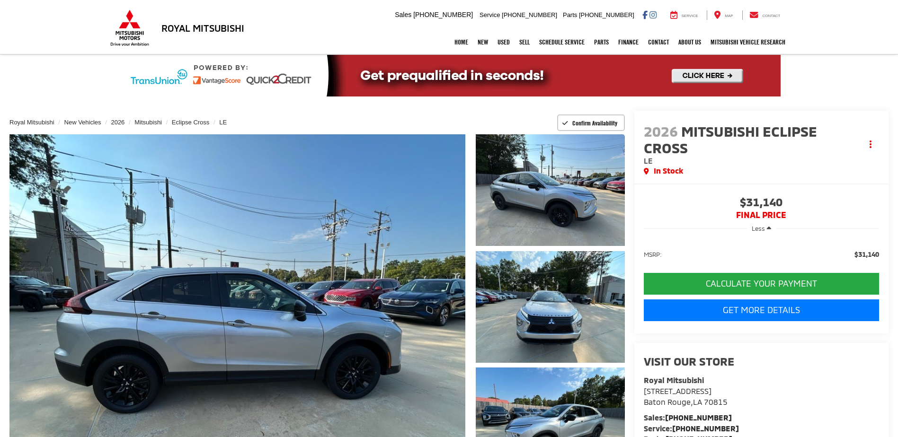  I want to click on strong: Service:, so click(691, 428).